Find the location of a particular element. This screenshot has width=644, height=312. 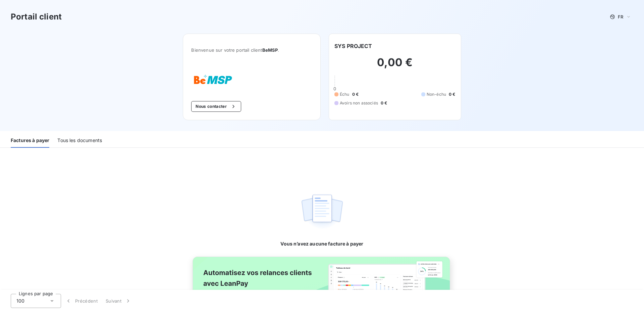

img: Company logo is located at coordinates (213, 79).